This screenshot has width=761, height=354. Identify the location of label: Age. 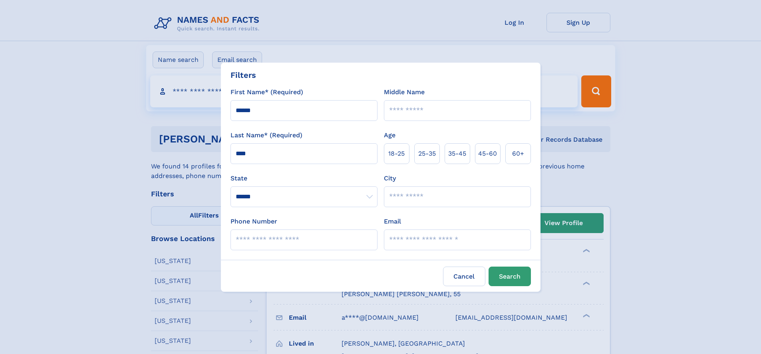
(390, 135).